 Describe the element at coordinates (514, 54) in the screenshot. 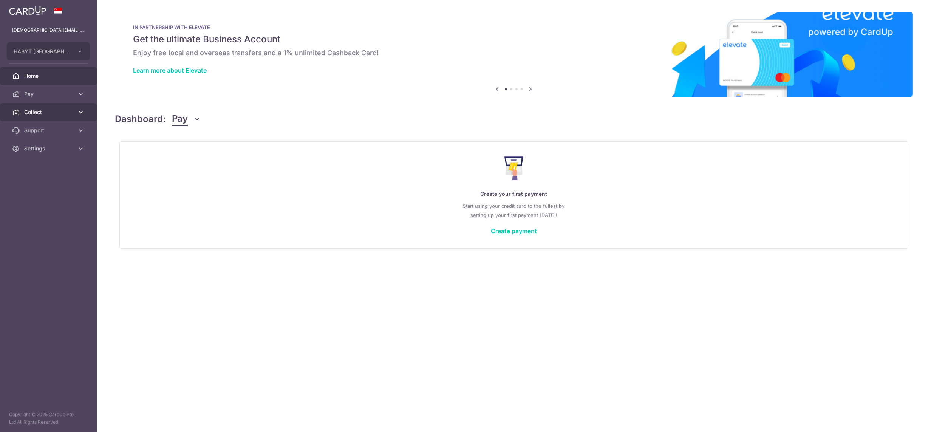

I see `img: Renovation banner` at that location.